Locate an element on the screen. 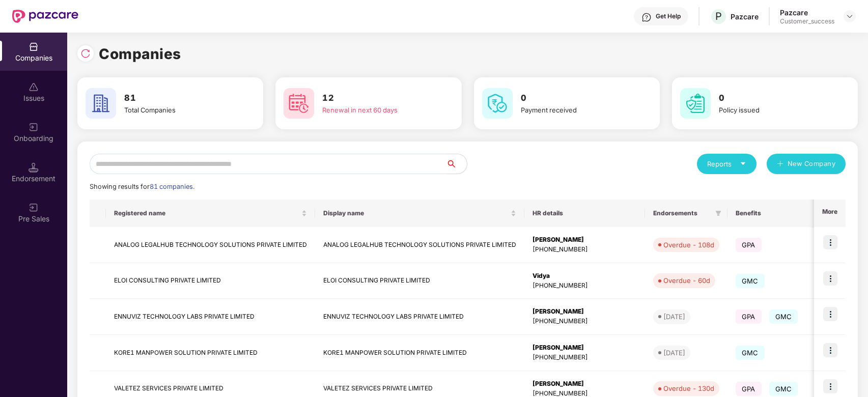  span: Display name is located at coordinates (416, 213).